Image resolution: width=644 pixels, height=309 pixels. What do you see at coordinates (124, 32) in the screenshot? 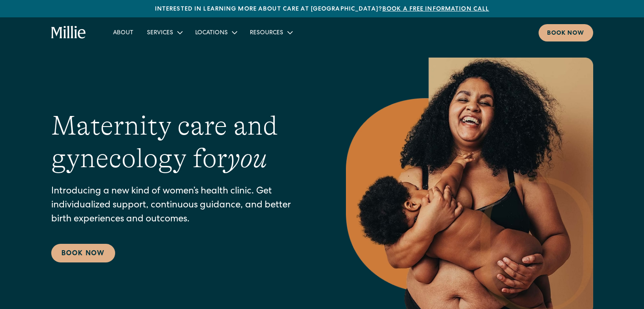
I see `a: About` at bounding box center [124, 32].